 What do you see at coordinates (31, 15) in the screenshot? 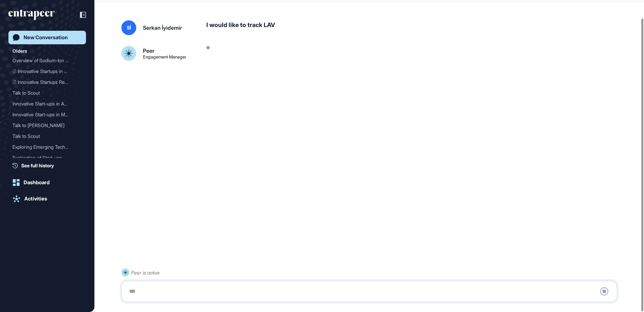
I see `div: entrapeer-logo` at bounding box center [31, 15].